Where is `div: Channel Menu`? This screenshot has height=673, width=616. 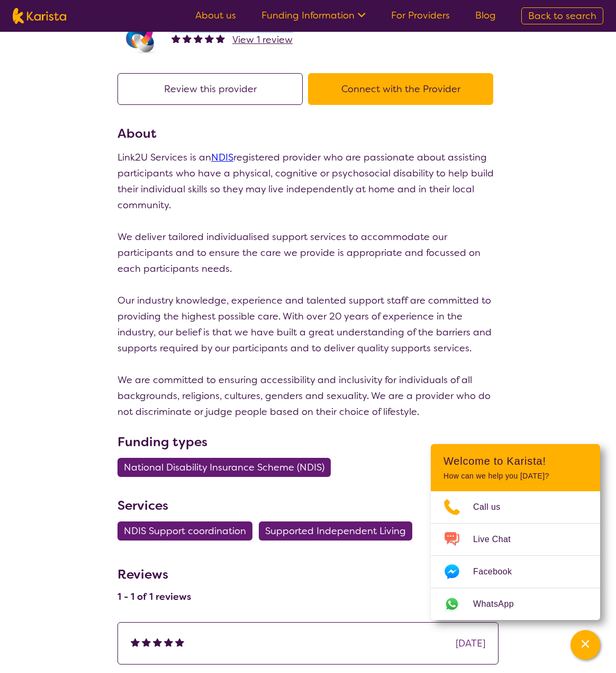 div: Channel Menu is located at coordinates (515, 532).